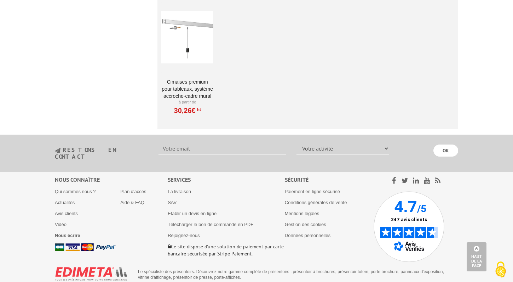 This screenshot has width=513, height=282. Describe the element at coordinates (305, 224) in the screenshot. I see `a: Gestion des cookies` at that location.